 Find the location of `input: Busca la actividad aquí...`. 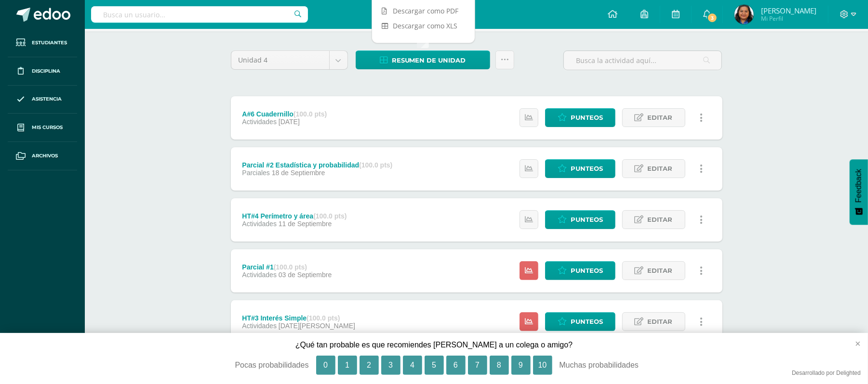

input: Busca la actividad aquí... is located at coordinates (642, 60).